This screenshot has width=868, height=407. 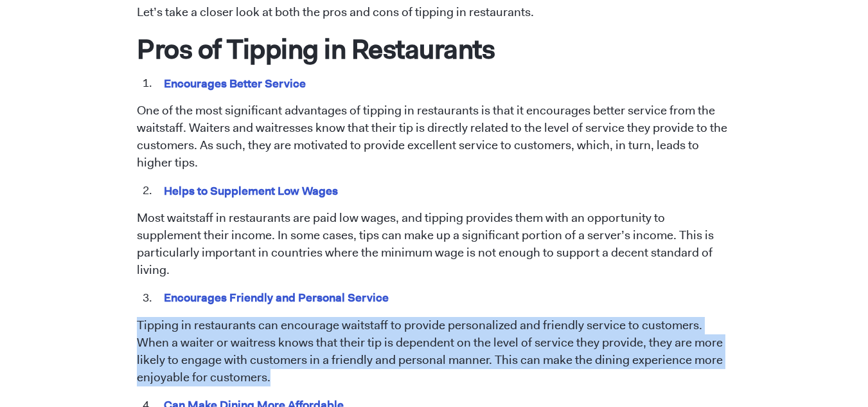 What do you see at coordinates (433, 12) in the screenshot?
I see `p: Let’s take a closer look at both the pros and cons of tipping in restaurants.` at bounding box center [433, 12].